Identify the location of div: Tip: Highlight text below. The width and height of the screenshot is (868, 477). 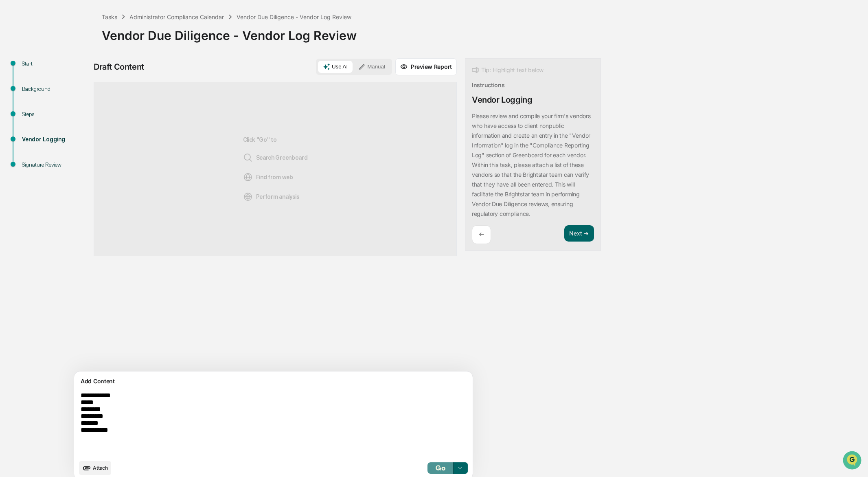
(508, 70).